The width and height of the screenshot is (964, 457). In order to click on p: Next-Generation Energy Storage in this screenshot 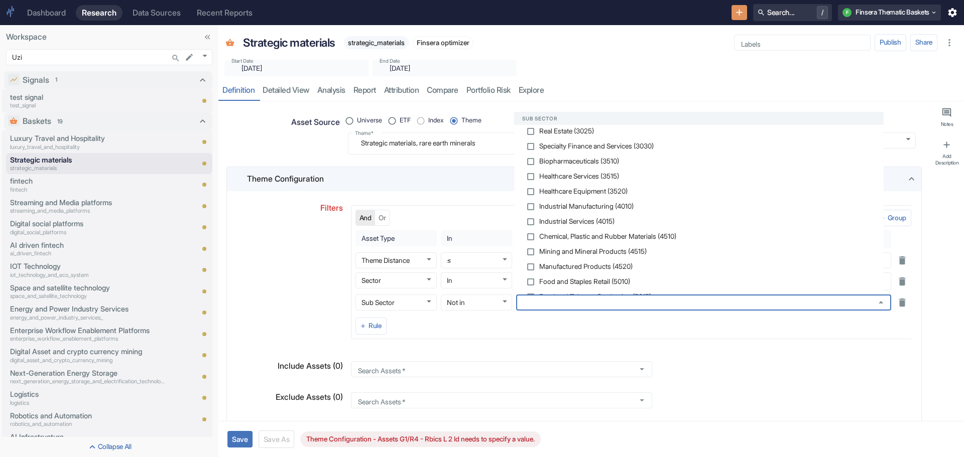, I will do `click(87, 374)`.